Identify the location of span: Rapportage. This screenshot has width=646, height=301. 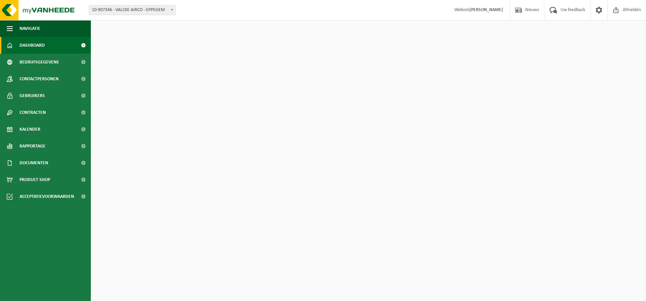
(32, 146).